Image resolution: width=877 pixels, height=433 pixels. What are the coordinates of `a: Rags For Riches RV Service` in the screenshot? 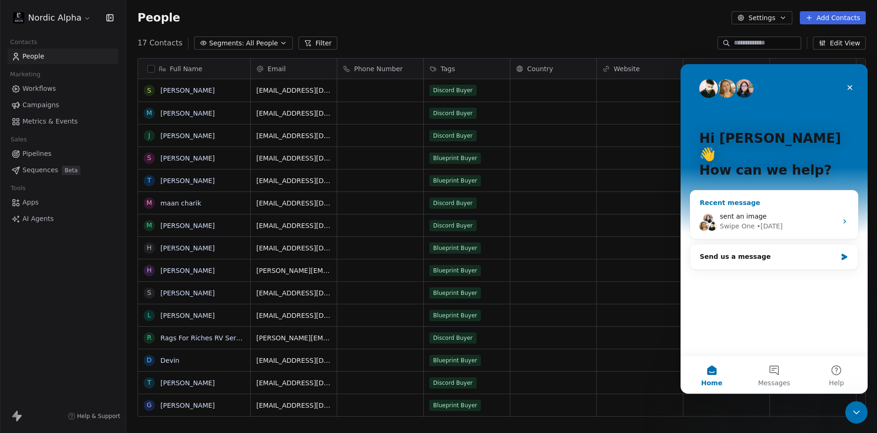 It's located at (205, 338).